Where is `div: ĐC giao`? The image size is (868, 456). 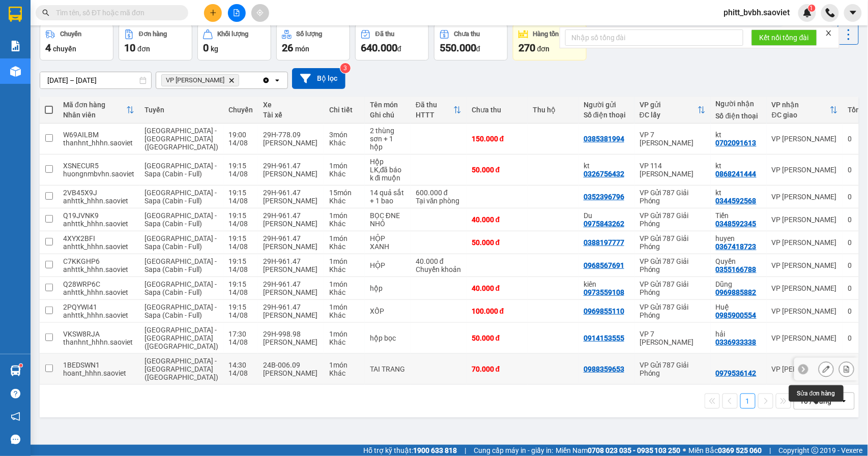
div: ĐC giao is located at coordinates (801, 115).